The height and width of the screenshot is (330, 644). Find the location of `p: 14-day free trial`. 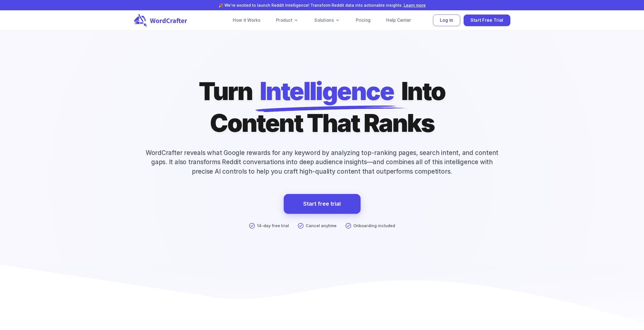

p: 14-day free trial is located at coordinates (273, 226).